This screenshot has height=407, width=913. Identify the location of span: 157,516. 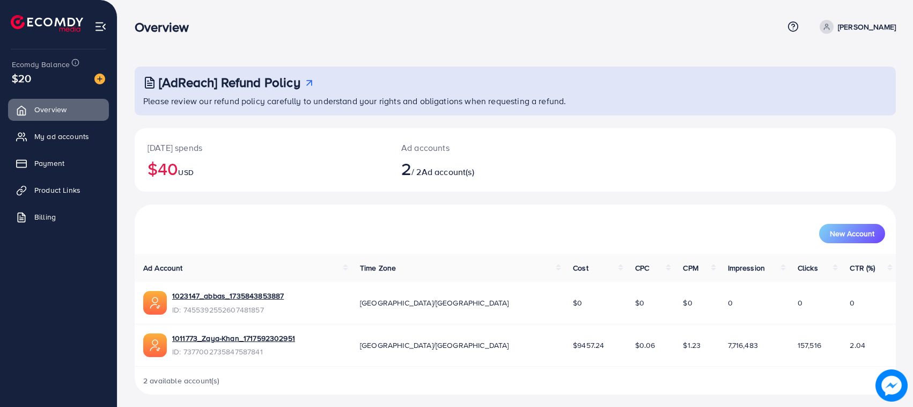
(810, 345).